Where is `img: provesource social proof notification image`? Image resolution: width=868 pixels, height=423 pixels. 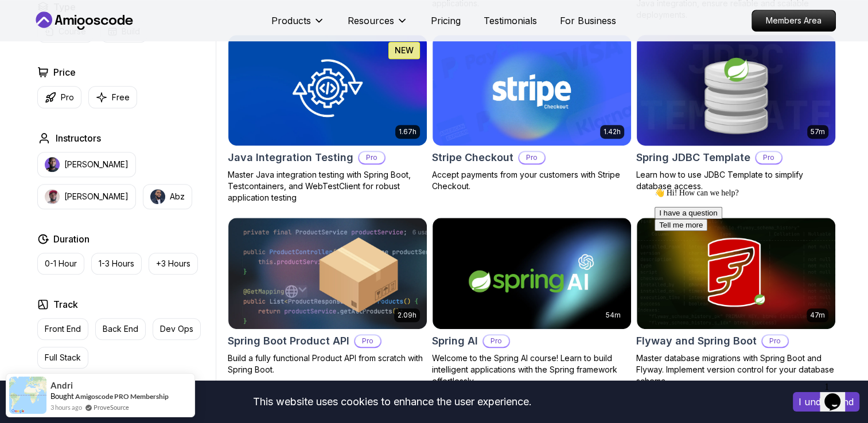
img: provesource social proof notification image is located at coordinates (28, 395).